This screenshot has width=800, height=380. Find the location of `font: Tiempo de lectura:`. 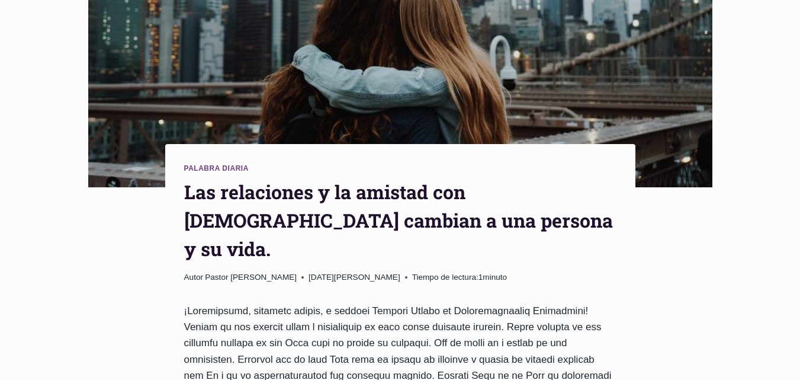

font: Tiempo de lectura: is located at coordinates (445, 277).